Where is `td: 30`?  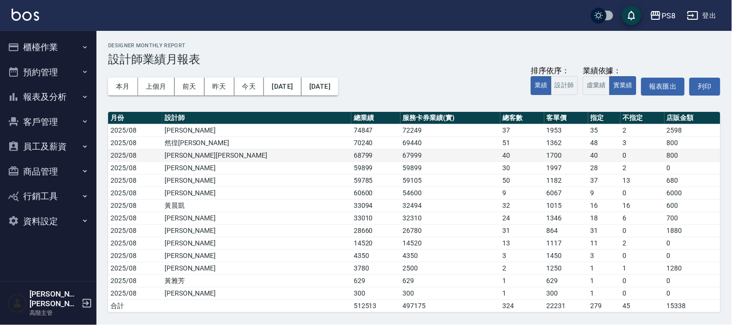
td: 30 is located at coordinates (522, 168).